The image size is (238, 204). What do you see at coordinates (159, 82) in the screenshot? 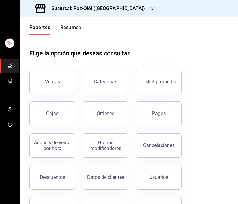
I see `div: Ticket promedio` at bounding box center [159, 82].